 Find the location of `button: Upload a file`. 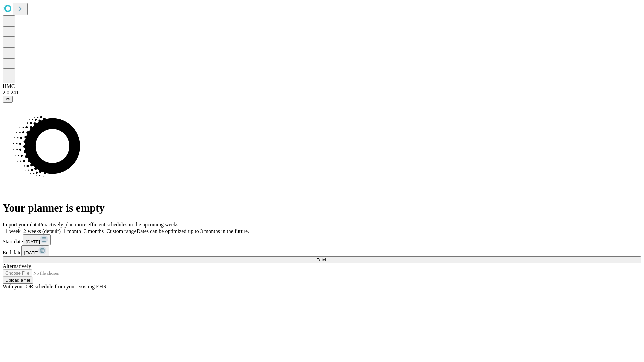

button: Upload a file is located at coordinates (18, 280).